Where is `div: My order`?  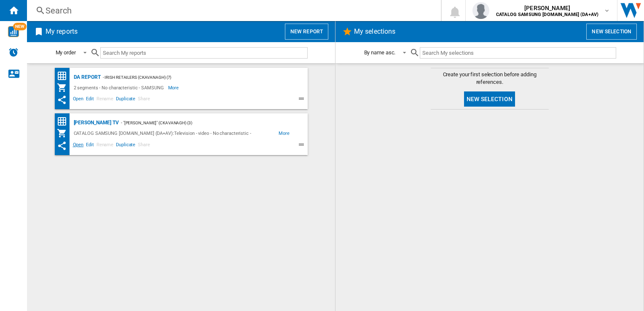
div: My order is located at coordinates (66, 52).